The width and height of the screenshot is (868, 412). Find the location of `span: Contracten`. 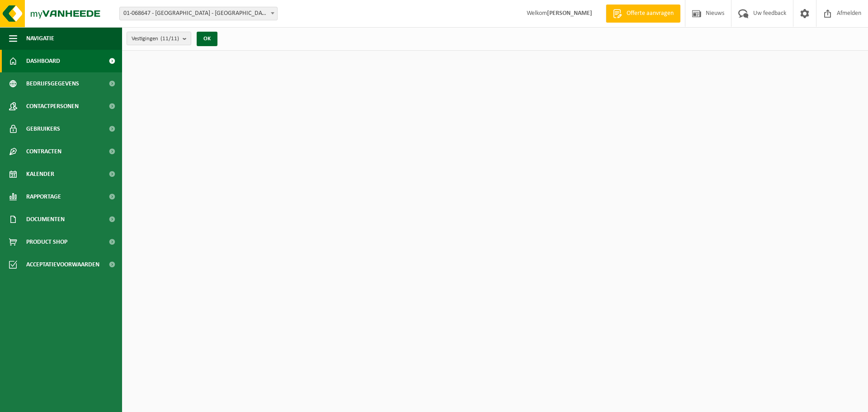

span: Contracten is located at coordinates (44, 151).